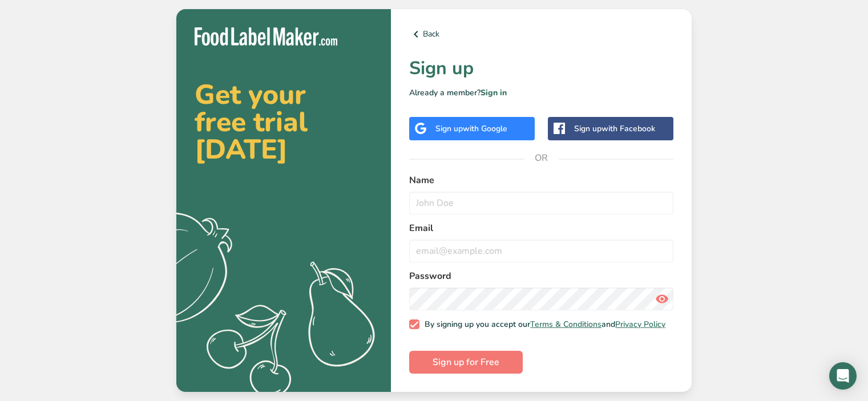  Describe the element at coordinates (541, 276) in the screenshot. I see `label: Password` at that location.